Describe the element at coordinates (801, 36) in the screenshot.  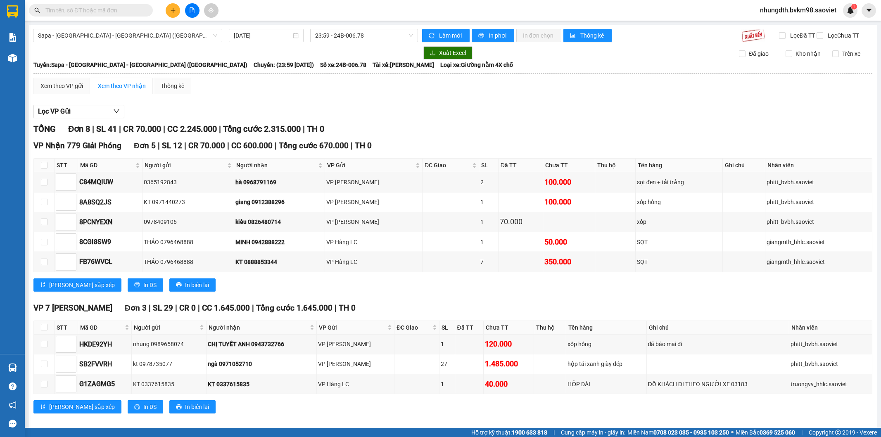
I see `span: Lọc Đã TT` at that location.